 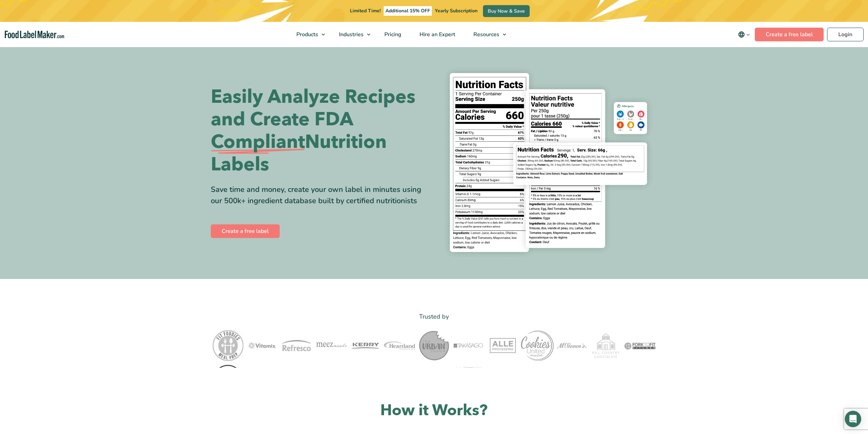 I want to click on span: Yearly Subscription, so click(x=456, y=11).